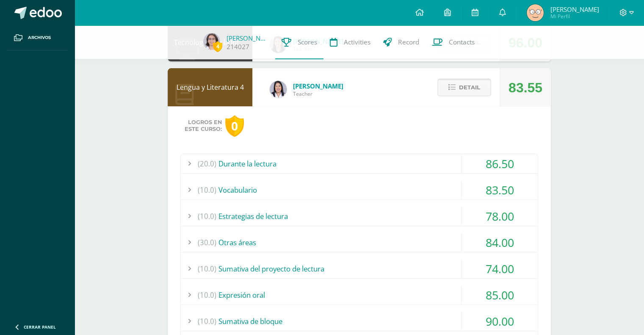  What do you see at coordinates (212, 41) in the screenshot?
I see `img: 372ebae3c718c81d39b48c56e3aaf3f2.png` at bounding box center [212, 41].